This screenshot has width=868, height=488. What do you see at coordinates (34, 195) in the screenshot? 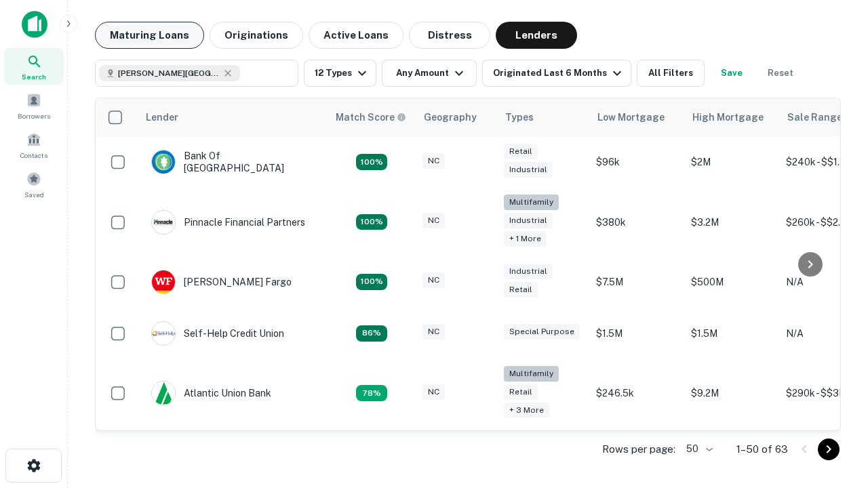
I see `span: Saved` at bounding box center [34, 195].